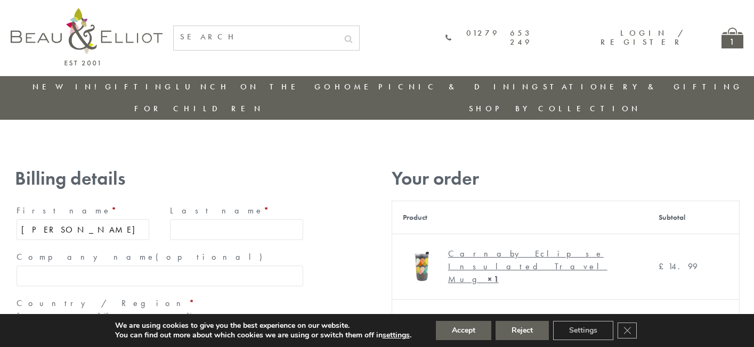  I want to click on span: (optional), so click(212, 257).